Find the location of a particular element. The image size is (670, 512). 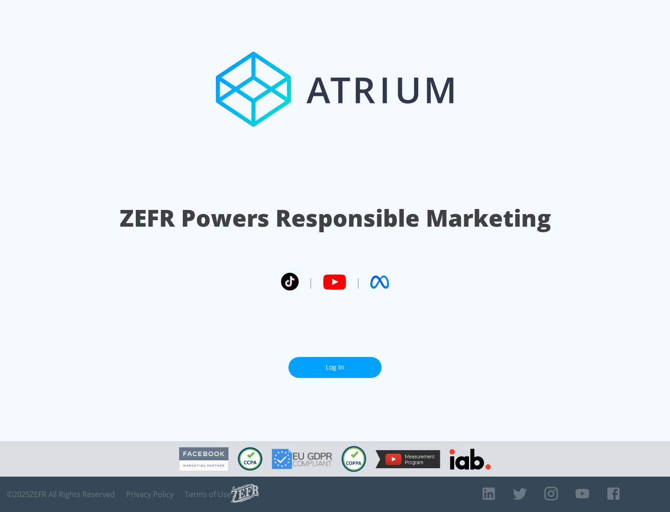

img: CCPA Compliant is located at coordinates (250, 459).